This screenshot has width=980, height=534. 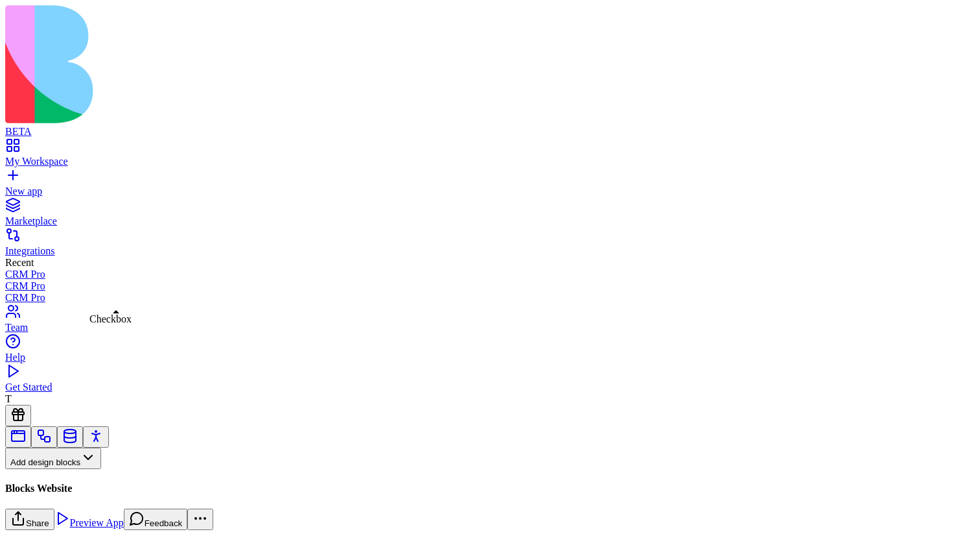 I want to click on div: New app, so click(x=490, y=192).